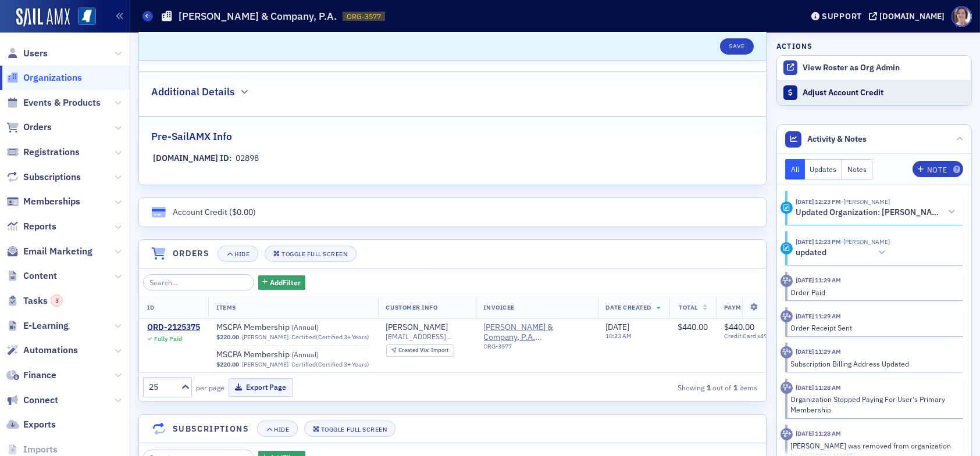 The width and height of the screenshot is (980, 456). Describe the element at coordinates (415, 350) in the screenshot. I see `span: Created Via :` at that location.